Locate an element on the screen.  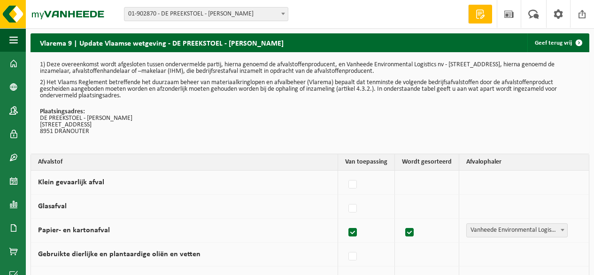
th: Wordt gesorteerd is located at coordinates (427, 162).